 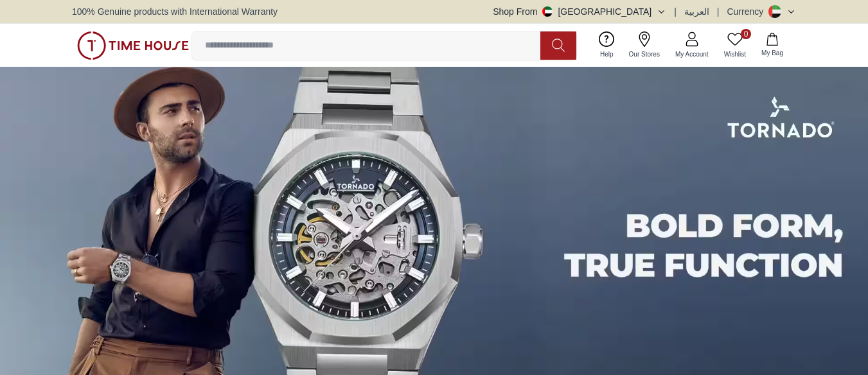 I want to click on span: Our Stores, so click(x=644, y=54).